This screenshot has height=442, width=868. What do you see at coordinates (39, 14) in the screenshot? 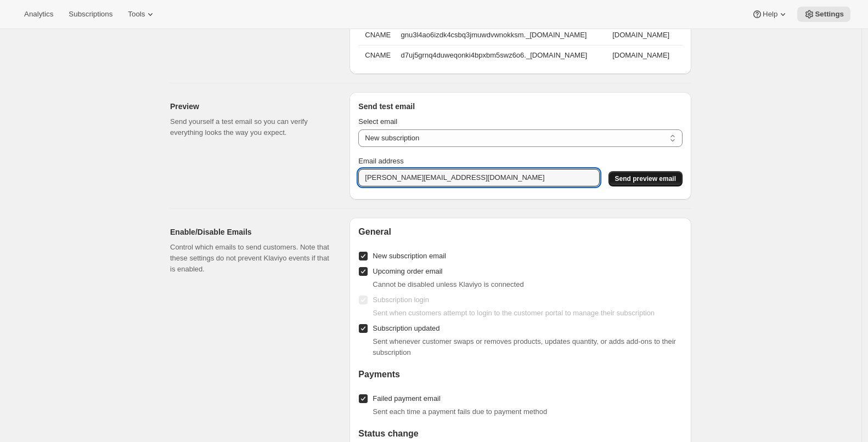
I see `button: Analytics` at bounding box center [39, 14].